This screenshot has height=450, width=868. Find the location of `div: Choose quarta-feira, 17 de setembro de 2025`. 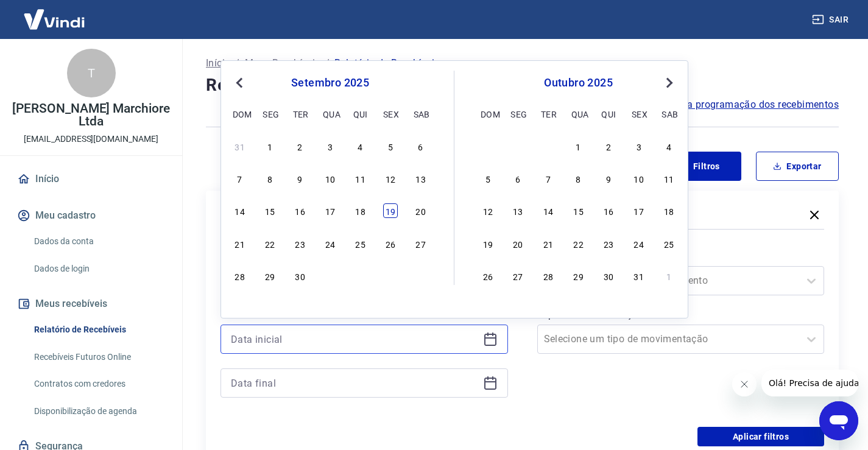

div: Choose quarta-feira, 17 de setembro de 2025 is located at coordinates (330, 211).